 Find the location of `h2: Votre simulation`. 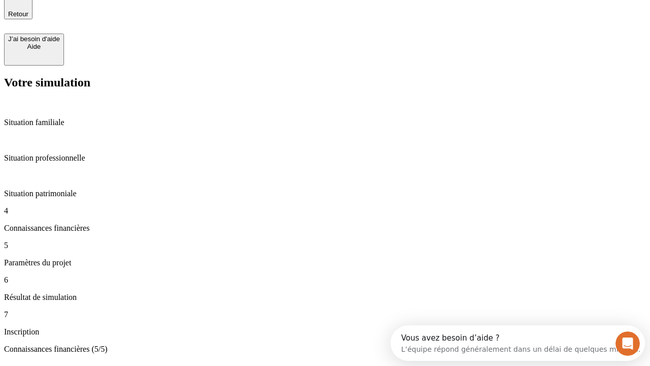

h2: Votre simulation is located at coordinates (325, 82).